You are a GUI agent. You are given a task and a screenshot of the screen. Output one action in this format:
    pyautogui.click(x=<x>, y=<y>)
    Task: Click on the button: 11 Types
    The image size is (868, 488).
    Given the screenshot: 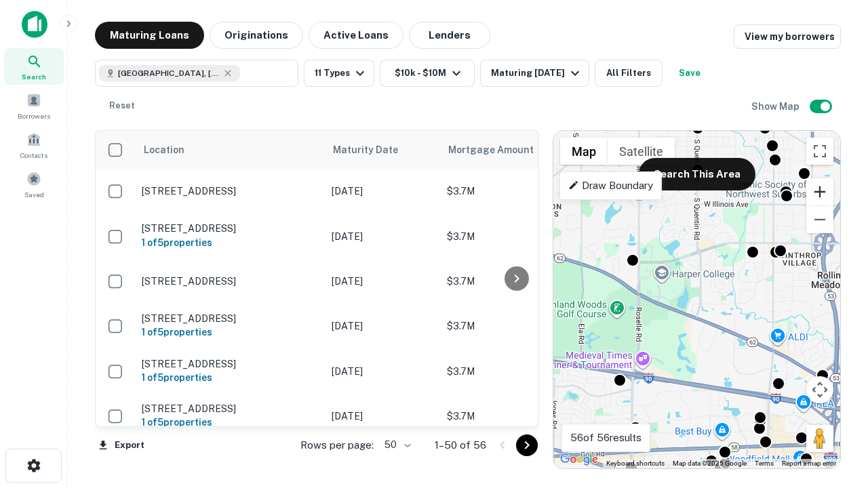 What is the action you would take?
    pyautogui.click(x=339, y=73)
    